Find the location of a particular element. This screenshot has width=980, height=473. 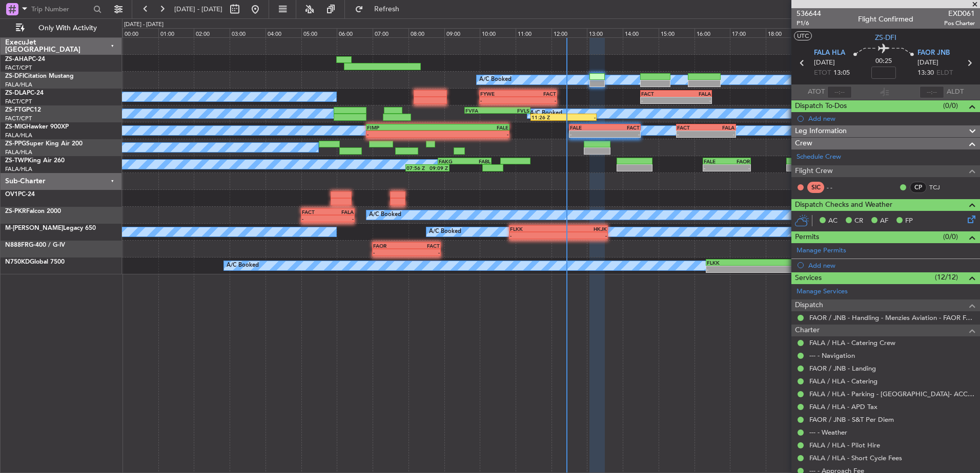

div: 11:26 Z is located at coordinates (547, 117).